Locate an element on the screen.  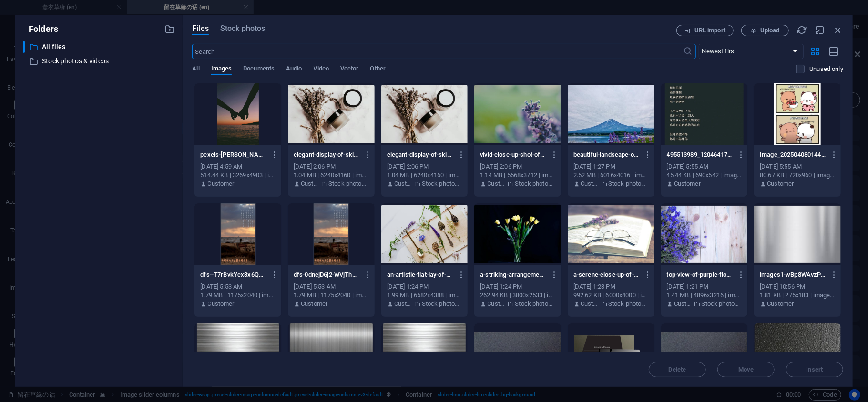
span: Documents is located at coordinates (258, 70).